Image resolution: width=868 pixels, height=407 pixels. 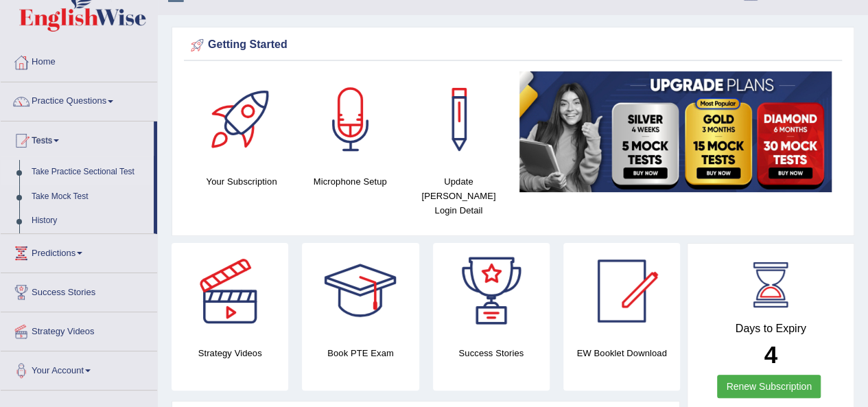 I want to click on a: History, so click(x=89, y=221).